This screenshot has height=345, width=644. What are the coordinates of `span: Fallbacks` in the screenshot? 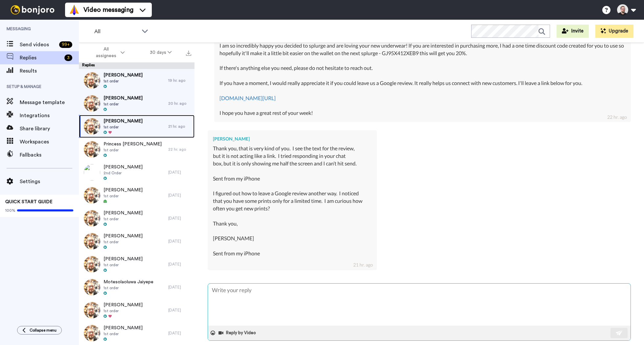 It's located at (49, 155).